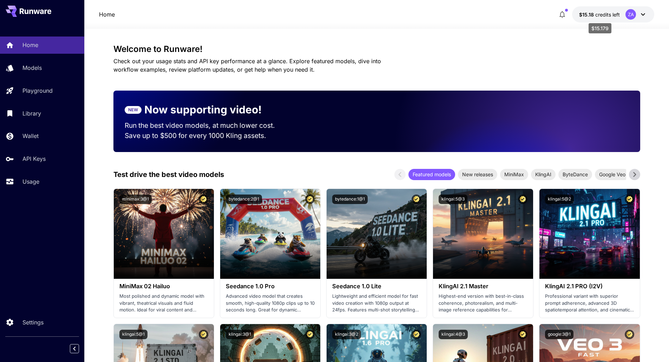 The image size is (669, 362). What do you see at coordinates (478, 174) in the screenshot?
I see `span: New releases` at bounding box center [478, 174].